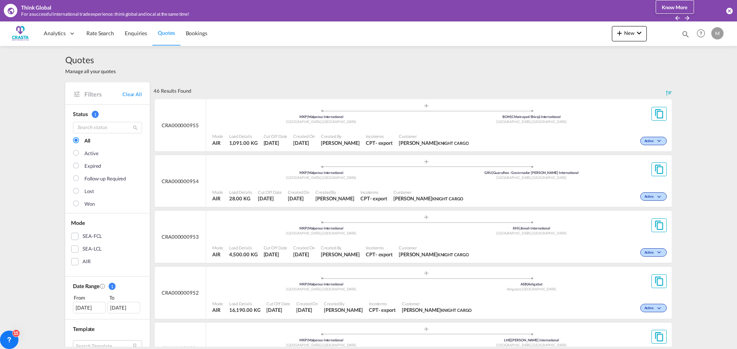 Image resolution: width=737 pixels, height=349 pixels. Describe the element at coordinates (413, 125) in the screenshot. I see `div: CRA000000955 assets/icons/custom/ship-fill.svgassets/icons/custom/roll-o-plane.svgOriginMalpensa ...` at that location.